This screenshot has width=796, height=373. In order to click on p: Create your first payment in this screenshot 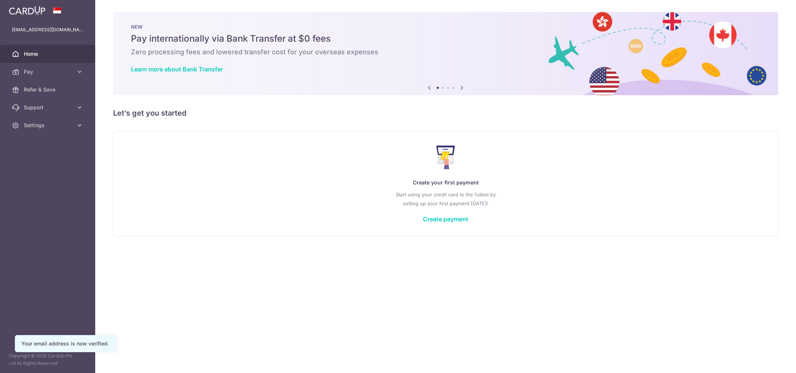, I will do `click(446, 183)`.